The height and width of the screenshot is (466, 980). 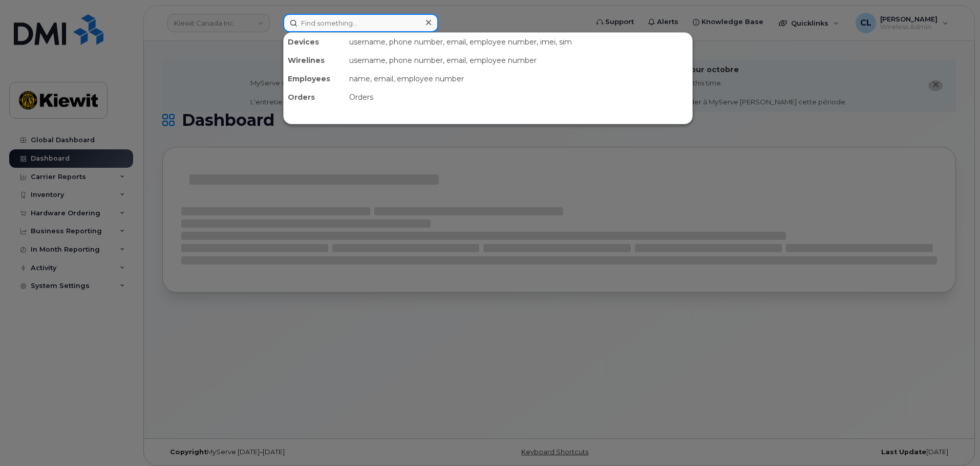 What do you see at coordinates (518, 60) in the screenshot?
I see `div: username, phone number, email, employee number` at bounding box center [518, 60].